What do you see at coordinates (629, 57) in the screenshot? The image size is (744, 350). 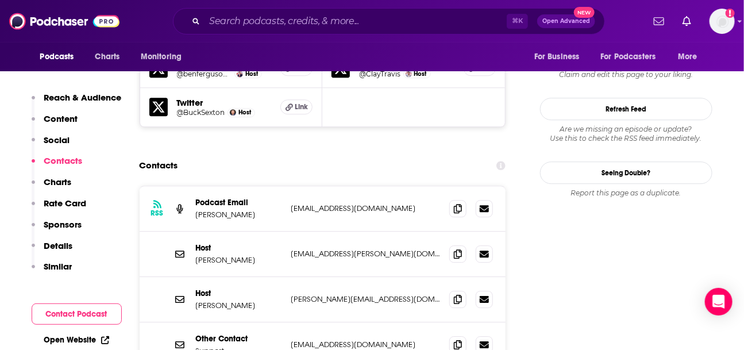 I see `span: For Podcasters` at bounding box center [629, 57].